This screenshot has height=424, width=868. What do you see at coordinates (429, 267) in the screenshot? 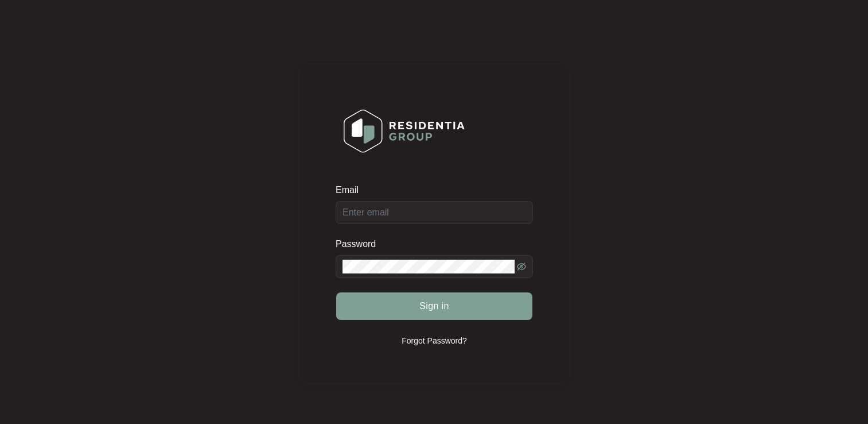
I see `input: Password` at bounding box center [429, 267].